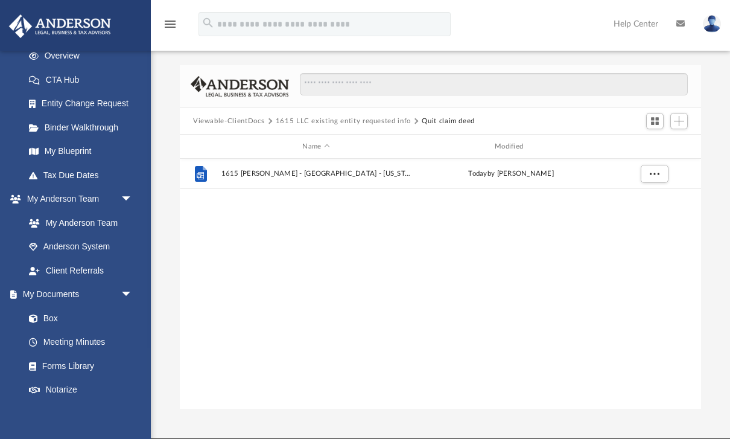  I want to click on input: Search files and folders, so click(494, 85).